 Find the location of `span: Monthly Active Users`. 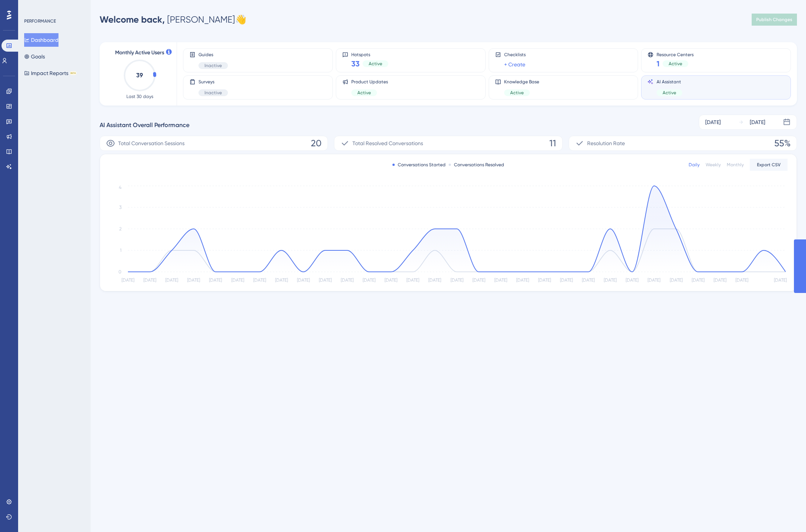

span: Monthly Active Users is located at coordinates (140, 53).